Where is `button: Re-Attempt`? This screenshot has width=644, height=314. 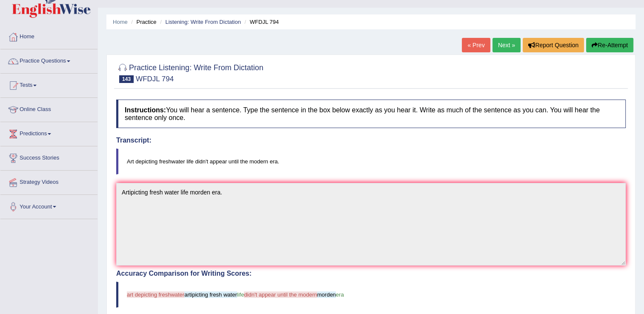
button: Re-Attempt is located at coordinates (610, 45).